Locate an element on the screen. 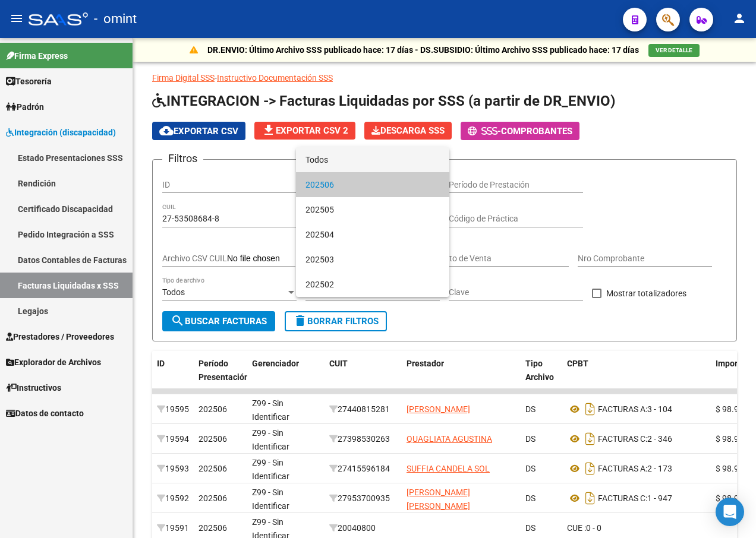  span: 202504 is located at coordinates (373, 235).